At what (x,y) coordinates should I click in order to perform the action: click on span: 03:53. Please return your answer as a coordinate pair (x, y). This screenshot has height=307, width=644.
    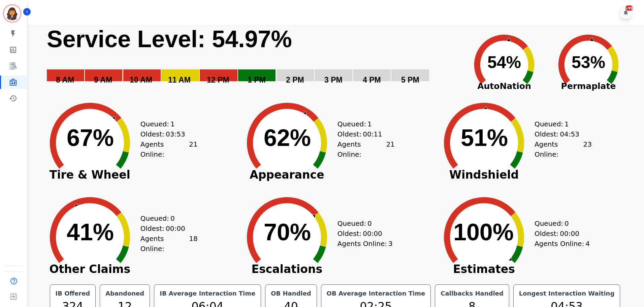
    Looking at the image, I should click on (175, 134).